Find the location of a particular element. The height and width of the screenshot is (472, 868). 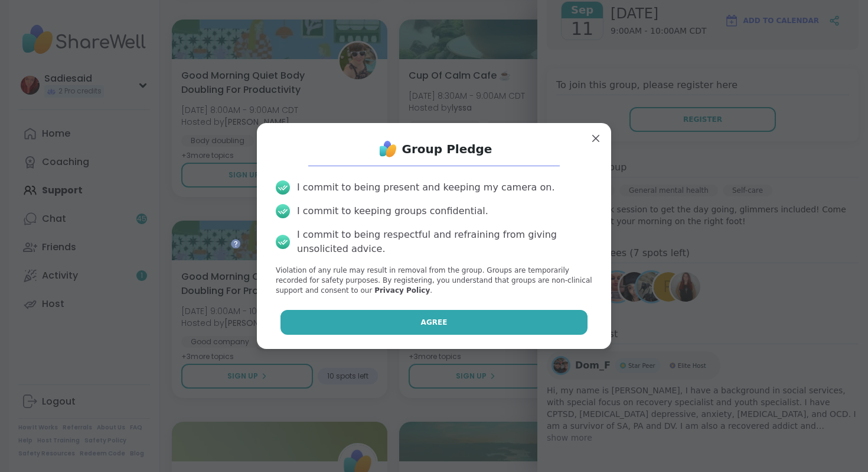

span: Agree is located at coordinates (434, 322).